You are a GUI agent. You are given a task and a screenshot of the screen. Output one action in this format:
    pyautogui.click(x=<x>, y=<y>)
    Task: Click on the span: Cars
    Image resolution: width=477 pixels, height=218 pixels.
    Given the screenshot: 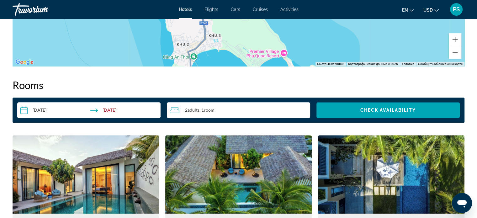 What is the action you would take?
    pyautogui.click(x=236, y=9)
    